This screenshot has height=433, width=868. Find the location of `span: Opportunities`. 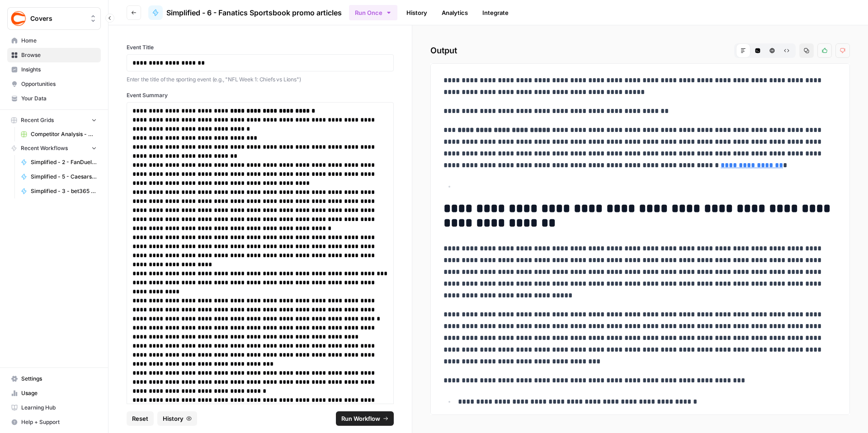

span: Opportunities is located at coordinates (59, 84).